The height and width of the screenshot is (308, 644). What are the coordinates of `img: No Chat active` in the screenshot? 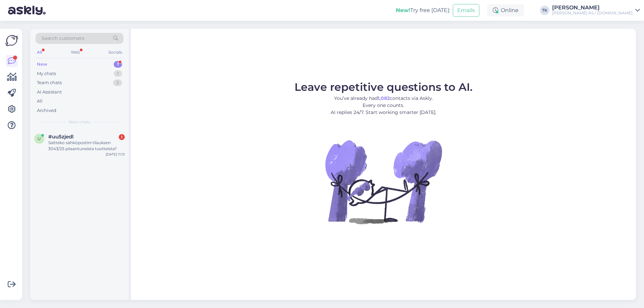 It's located at (383, 181).